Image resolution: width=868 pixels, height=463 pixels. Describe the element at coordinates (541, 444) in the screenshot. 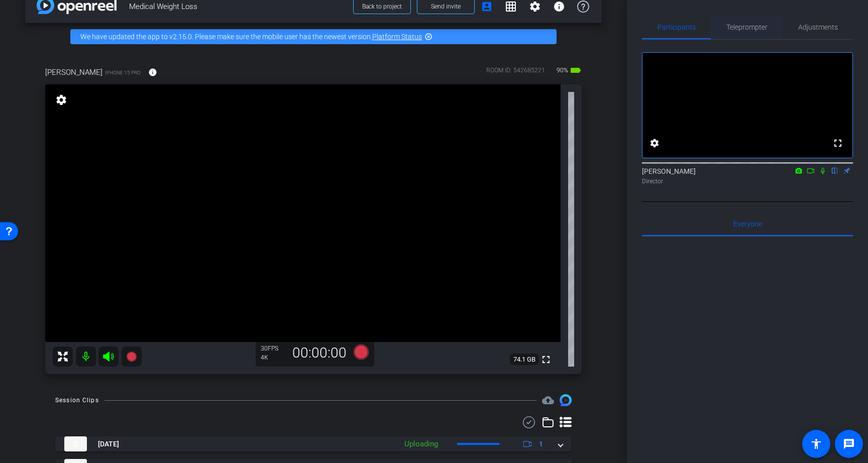

I see `span: 1` at that location.